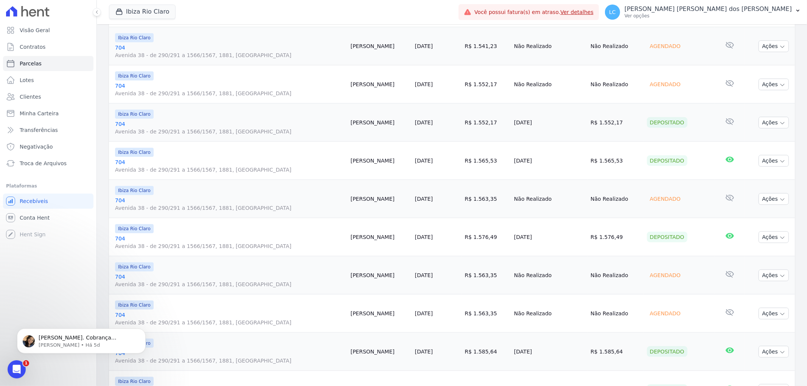  I want to click on a: Contratos, so click(48, 47).